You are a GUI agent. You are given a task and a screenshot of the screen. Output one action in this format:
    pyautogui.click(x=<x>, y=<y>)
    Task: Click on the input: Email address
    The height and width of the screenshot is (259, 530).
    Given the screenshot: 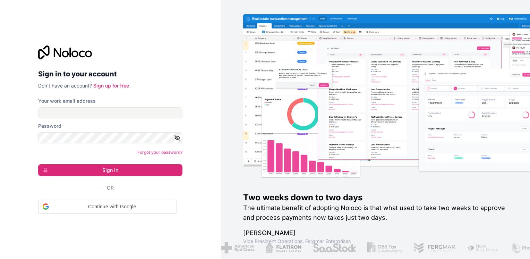 What is the action you would take?
    pyautogui.click(x=110, y=113)
    